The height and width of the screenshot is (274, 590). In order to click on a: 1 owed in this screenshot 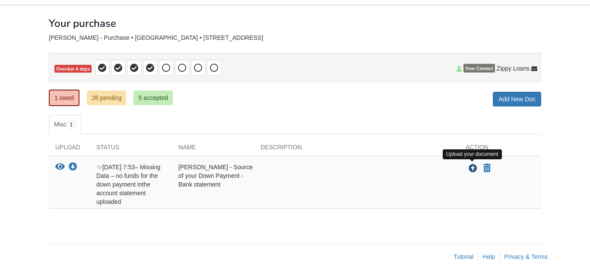, I will do `click(64, 98)`.